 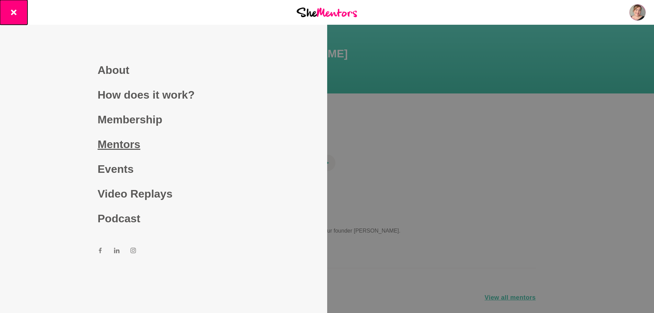 What do you see at coordinates (637, 12) in the screenshot?
I see `img: Ruth Slade` at bounding box center [637, 12].